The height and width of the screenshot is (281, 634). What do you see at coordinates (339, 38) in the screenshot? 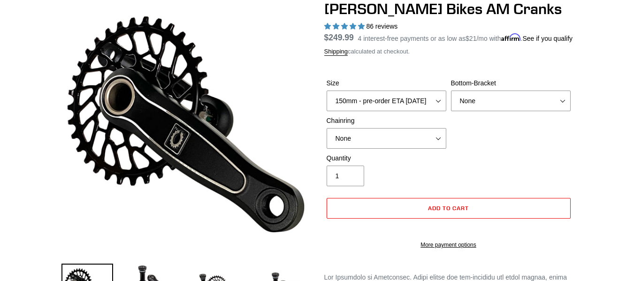
I see `span: $249.99` at bounding box center [339, 38].